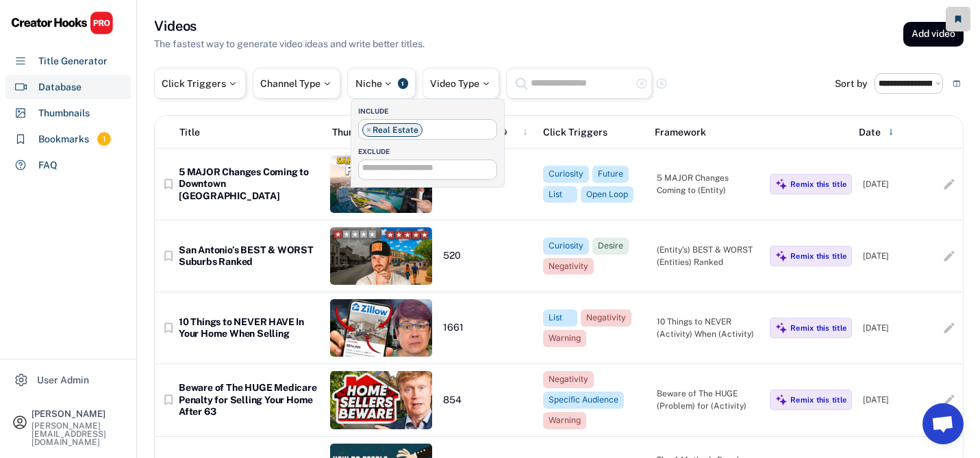  Describe the element at coordinates (708, 400) in the screenshot. I see `div: Beware of The HUGE (Problem) for (Activity)` at that location.